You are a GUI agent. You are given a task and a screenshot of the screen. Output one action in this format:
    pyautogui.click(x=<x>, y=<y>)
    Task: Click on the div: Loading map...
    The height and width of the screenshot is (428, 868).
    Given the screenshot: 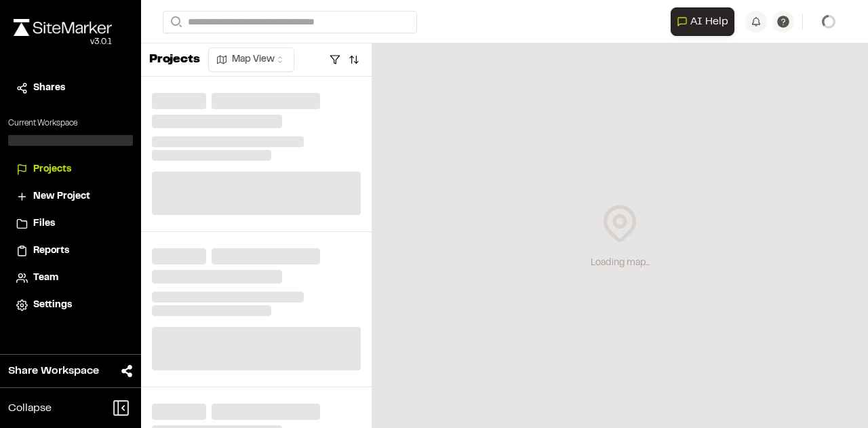 What is the action you would take?
    pyautogui.click(x=620, y=263)
    